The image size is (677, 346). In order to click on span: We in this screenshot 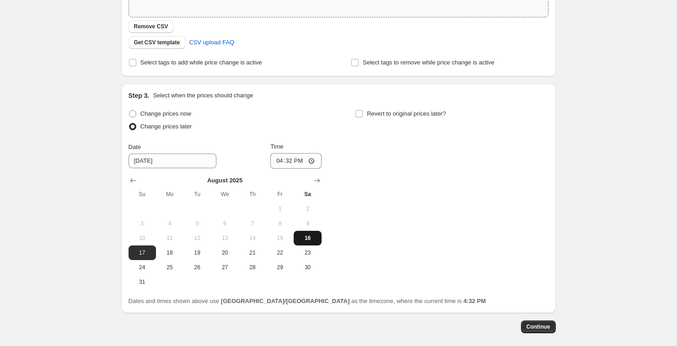, I will do `click(225, 194)`.